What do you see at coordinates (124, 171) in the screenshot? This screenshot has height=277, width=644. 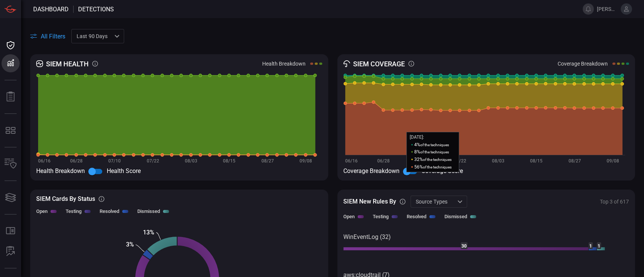 I see `span: Health Score` at bounding box center [124, 171].